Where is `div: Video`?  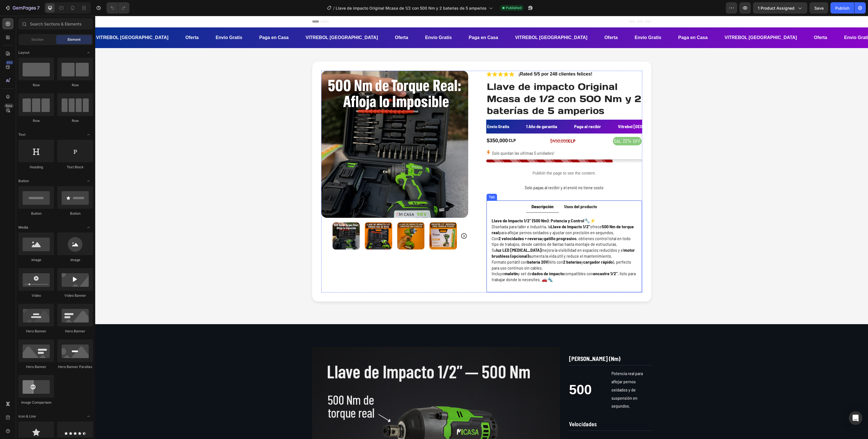 div: Video is located at coordinates (36, 295).